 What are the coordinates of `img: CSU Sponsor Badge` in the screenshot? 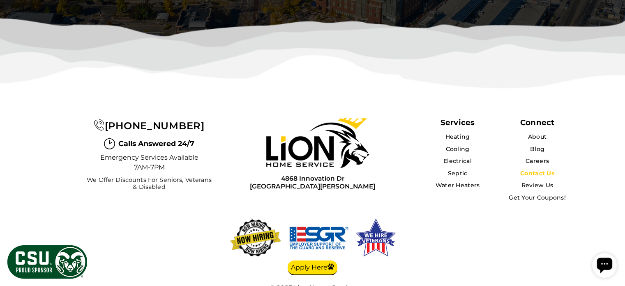 It's located at (47, 261).